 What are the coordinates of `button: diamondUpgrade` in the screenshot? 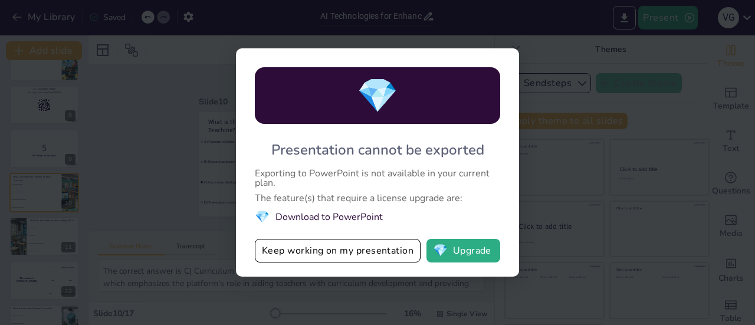 It's located at (463, 251).